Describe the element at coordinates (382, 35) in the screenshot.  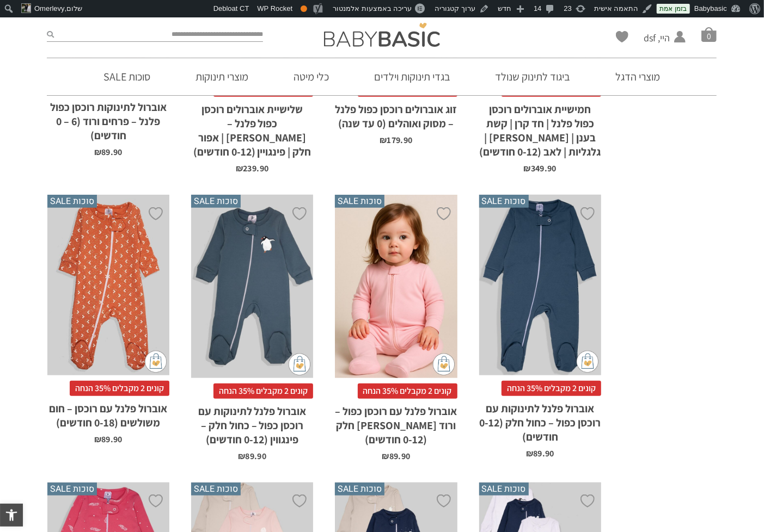
I see `img: Baby Basic בגדי תינוקות וילדים אונליין` at that location.